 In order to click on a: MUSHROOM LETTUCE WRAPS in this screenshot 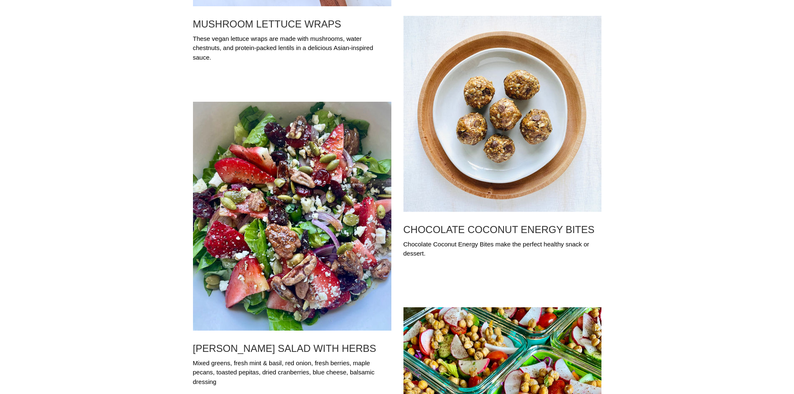, I will do `click(292, 24)`.